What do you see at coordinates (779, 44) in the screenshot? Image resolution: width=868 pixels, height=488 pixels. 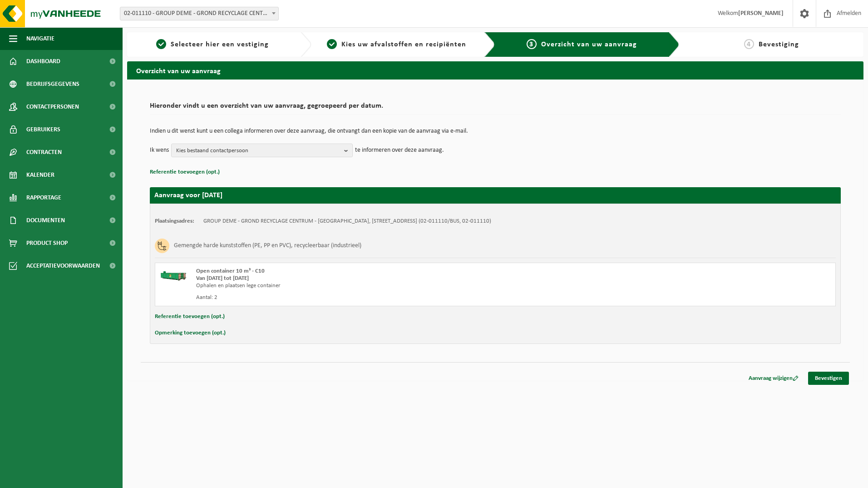 I see `span: Bevestiging` at bounding box center [779, 44].